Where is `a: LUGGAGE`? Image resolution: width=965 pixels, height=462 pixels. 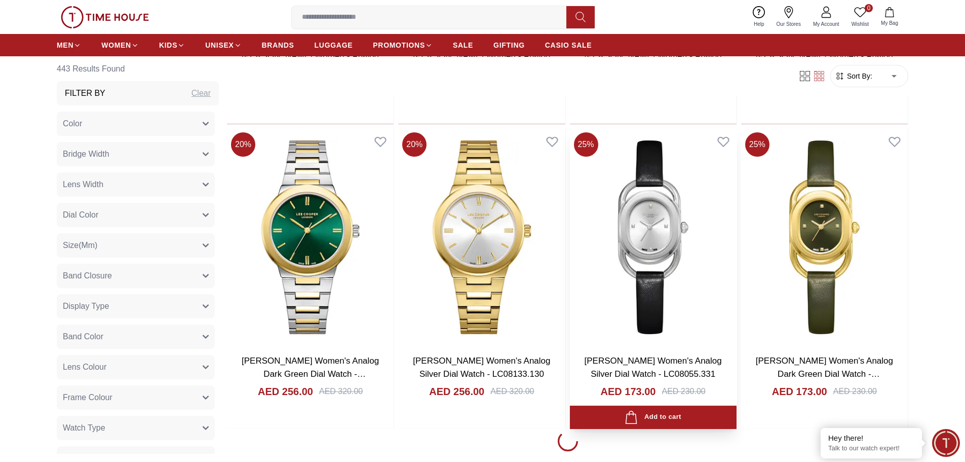 a: LUGGAGE is located at coordinates (334, 45).